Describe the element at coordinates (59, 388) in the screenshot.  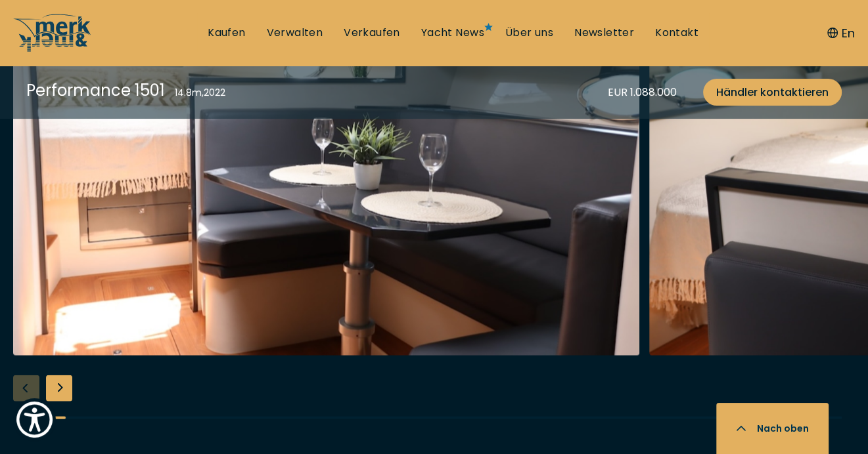
I see `div: Next slide` at that location.